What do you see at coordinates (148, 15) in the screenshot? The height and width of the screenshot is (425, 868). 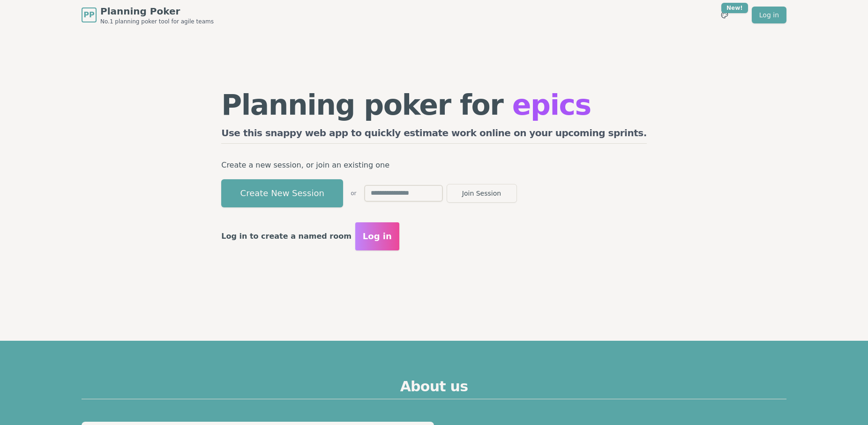 I see `a: PPPlanning PokerNo.1 planning poker tool for agile teams` at bounding box center [148, 15].